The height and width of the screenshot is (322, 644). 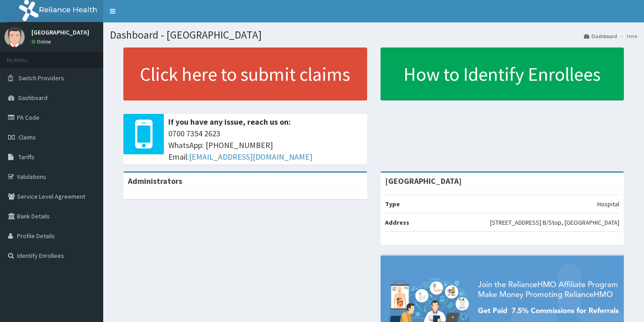 What do you see at coordinates (155, 181) in the screenshot?
I see `b: Administrators` at bounding box center [155, 181].